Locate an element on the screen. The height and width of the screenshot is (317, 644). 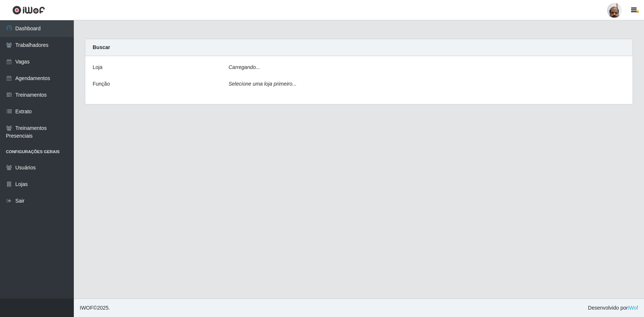
label: Função is located at coordinates (101, 84).